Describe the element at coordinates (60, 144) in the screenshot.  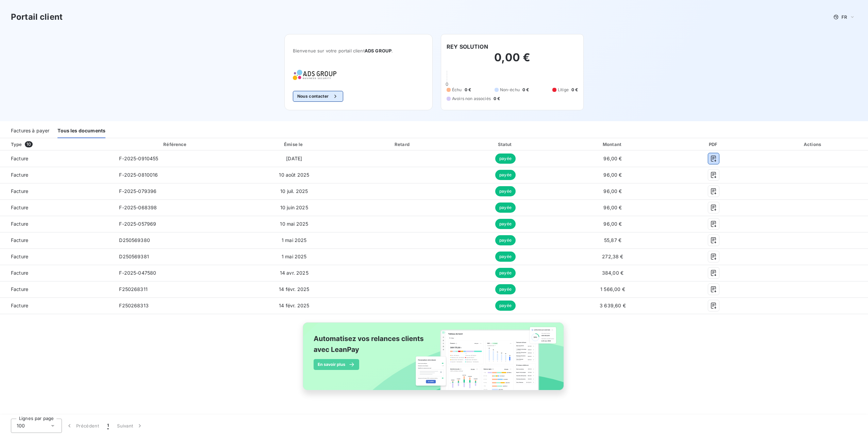
I see `div: Type` at that location.